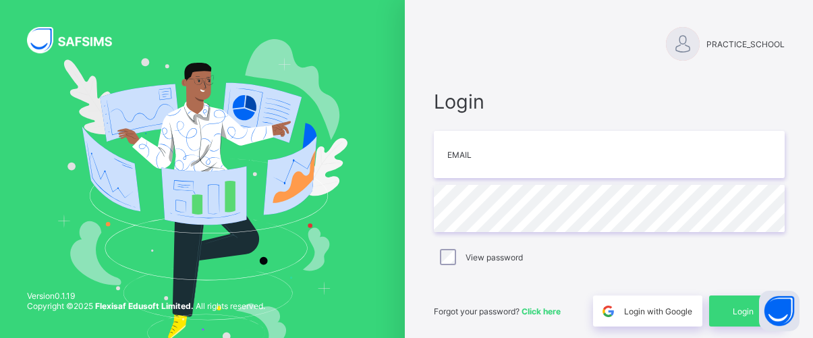 The image size is (813, 338). I want to click on span: Forgot your password?, so click(497, 311).